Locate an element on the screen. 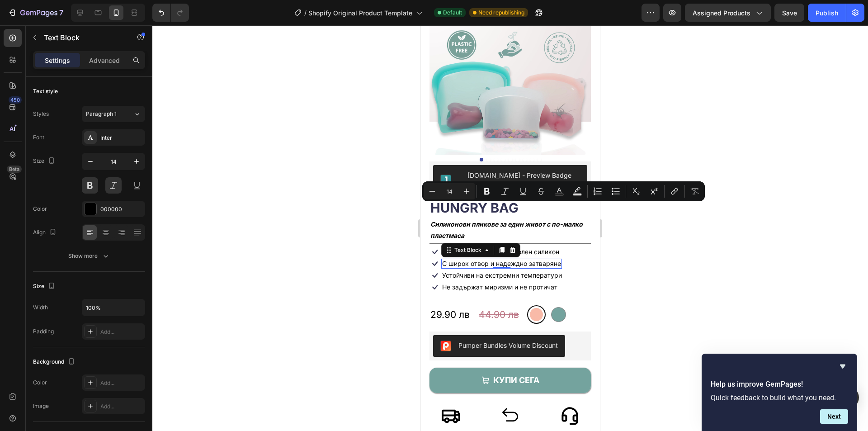  span: Default is located at coordinates (453, 13).